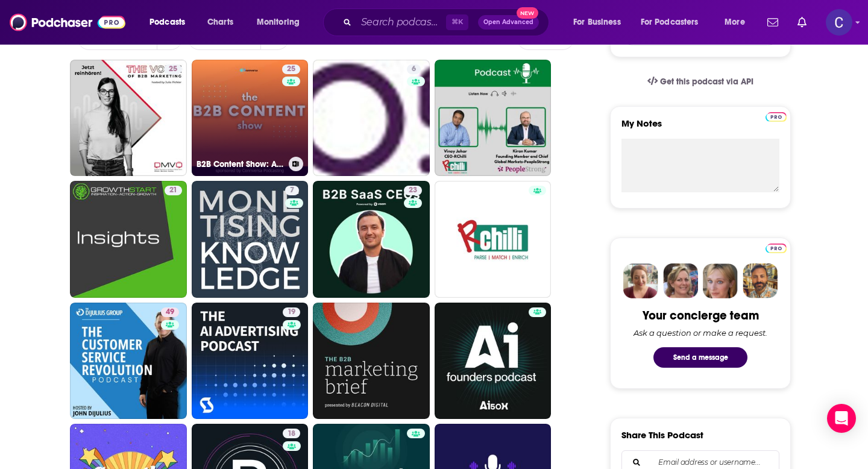 The width and height of the screenshot is (868, 469). I want to click on div: Ask a question or make a request., so click(700, 333).